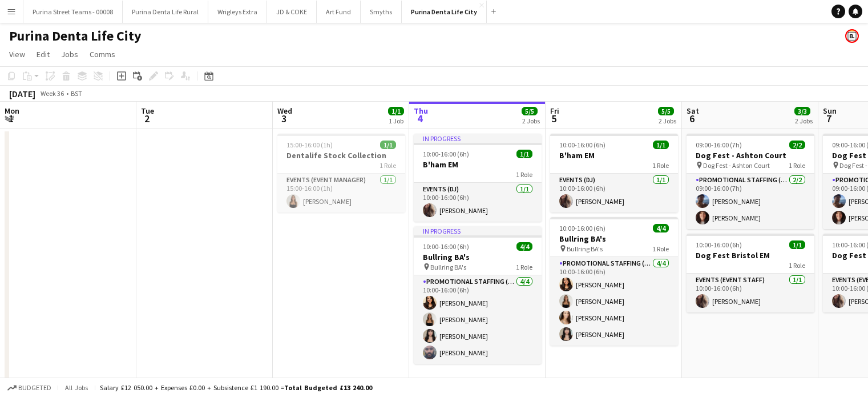 The height and width of the screenshot is (397, 868). Describe the element at coordinates (750, 256) in the screenshot. I see `h3: Dog Fest Bristol EM` at that location.